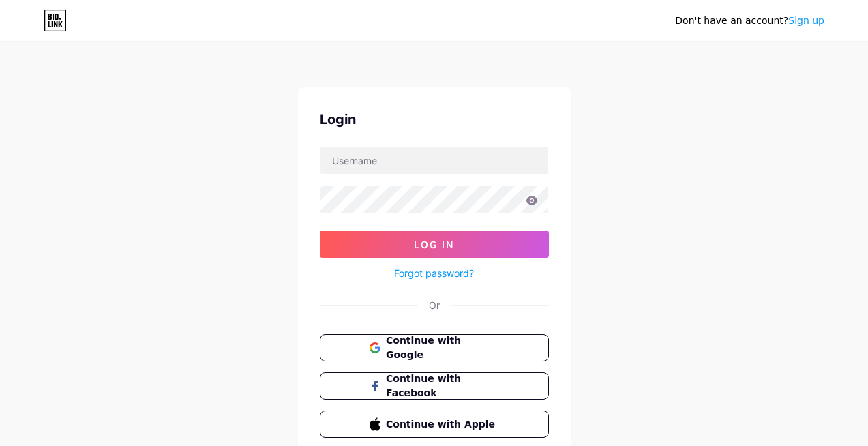 This screenshot has width=868, height=446. What do you see at coordinates (434, 348) in the screenshot?
I see `a: Continue with Google` at bounding box center [434, 348].